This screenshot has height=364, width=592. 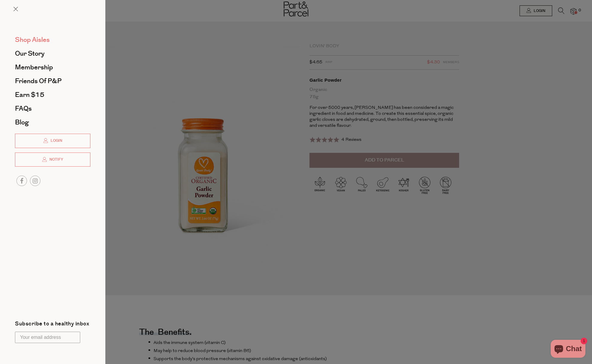 What do you see at coordinates (34, 68) in the screenshot?
I see `span: Membership` at bounding box center [34, 68].